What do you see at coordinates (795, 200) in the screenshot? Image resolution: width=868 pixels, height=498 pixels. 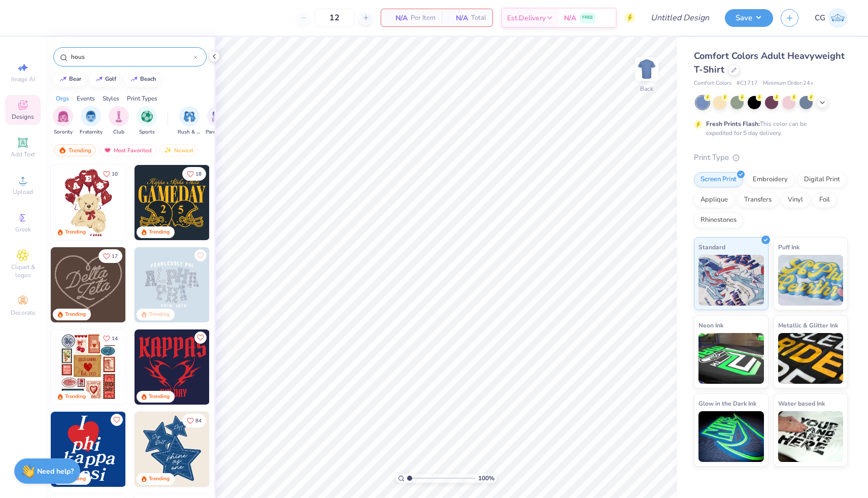 I see `div: Vinyl` at bounding box center [795, 200].